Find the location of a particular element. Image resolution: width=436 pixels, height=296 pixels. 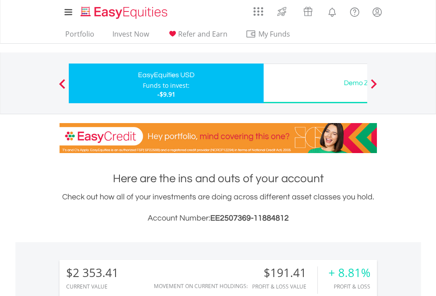

img: EasyEquities_Logo.png is located at coordinates (125, 12).